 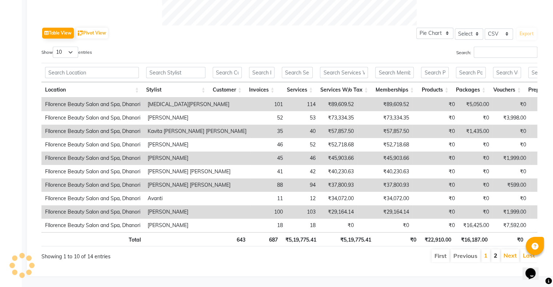 I want to click on td: 94, so click(x=303, y=185).